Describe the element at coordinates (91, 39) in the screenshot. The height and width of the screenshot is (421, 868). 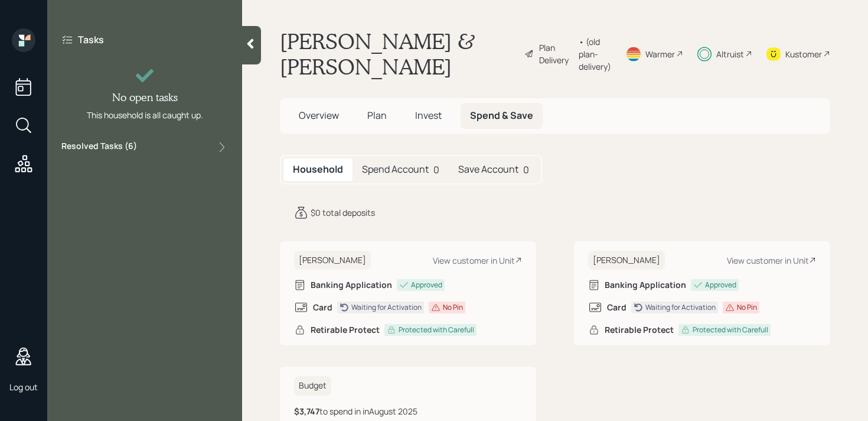
I see `label: Tasks` at that location.